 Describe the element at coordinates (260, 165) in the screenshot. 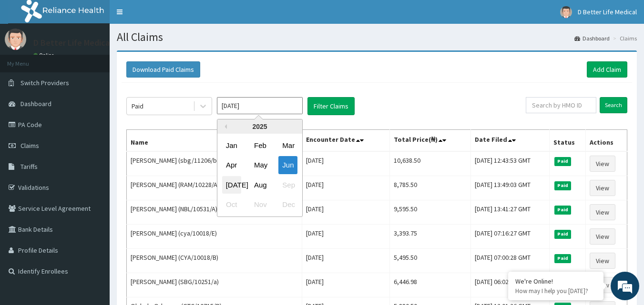

I see `div: Choose May 2025` at that location.